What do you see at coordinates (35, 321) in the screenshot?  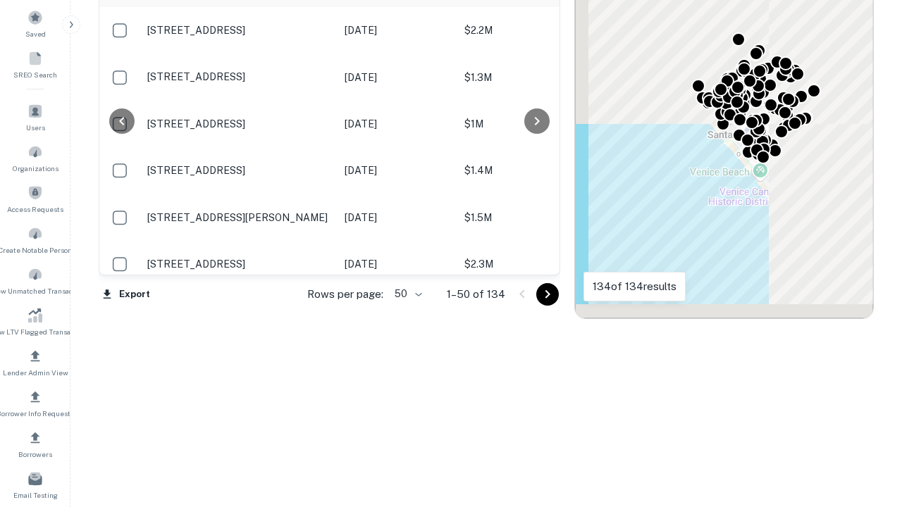 I see `div: Review LTV Flagged Transactions` at bounding box center [35, 321].